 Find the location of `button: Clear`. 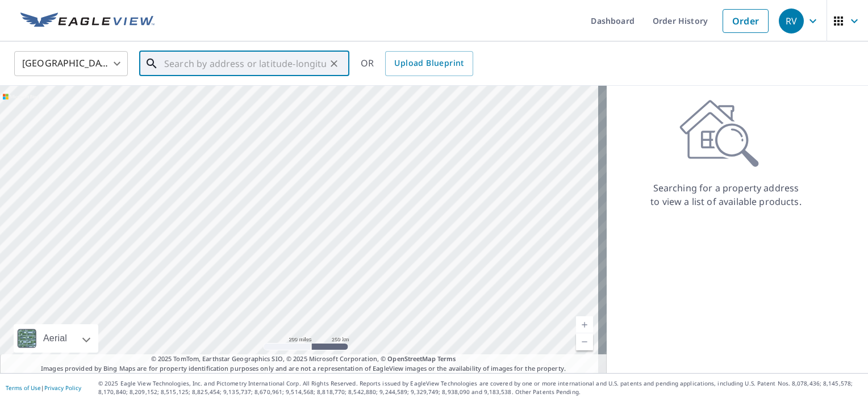

button: Clear is located at coordinates (334, 63).